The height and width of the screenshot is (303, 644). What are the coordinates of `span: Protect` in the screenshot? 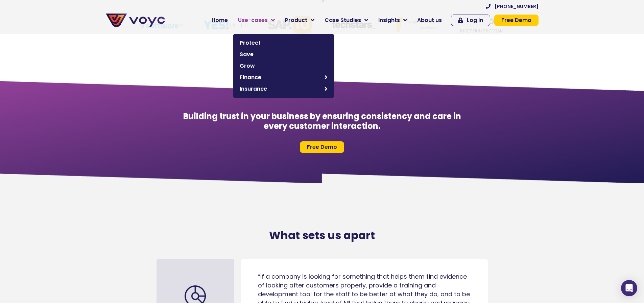 It's located at (284, 43).